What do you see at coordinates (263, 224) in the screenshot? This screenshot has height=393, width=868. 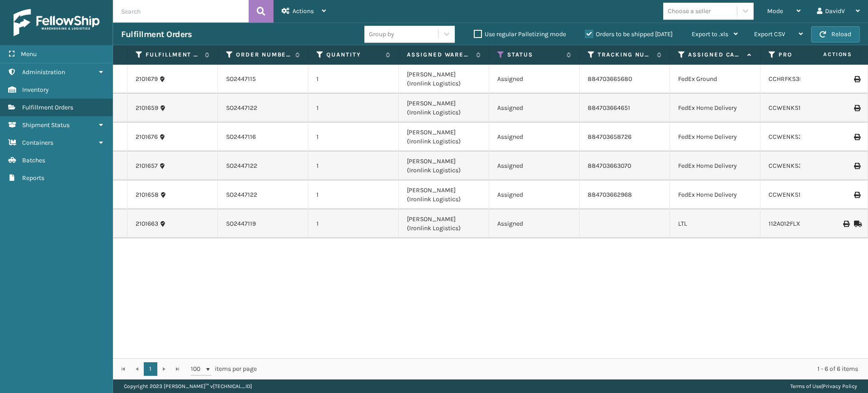 I see `td: SO2447119` at bounding box center [263, 224].